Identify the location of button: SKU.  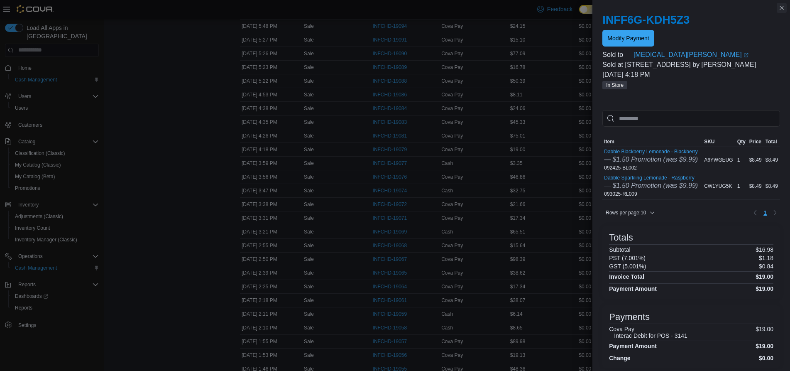
(719, 142).